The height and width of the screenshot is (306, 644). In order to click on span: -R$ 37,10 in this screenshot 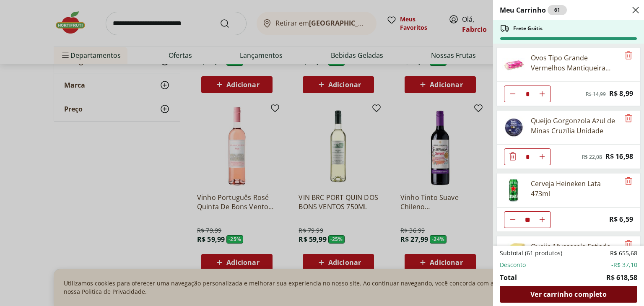, I will do `click(624, 265)`.